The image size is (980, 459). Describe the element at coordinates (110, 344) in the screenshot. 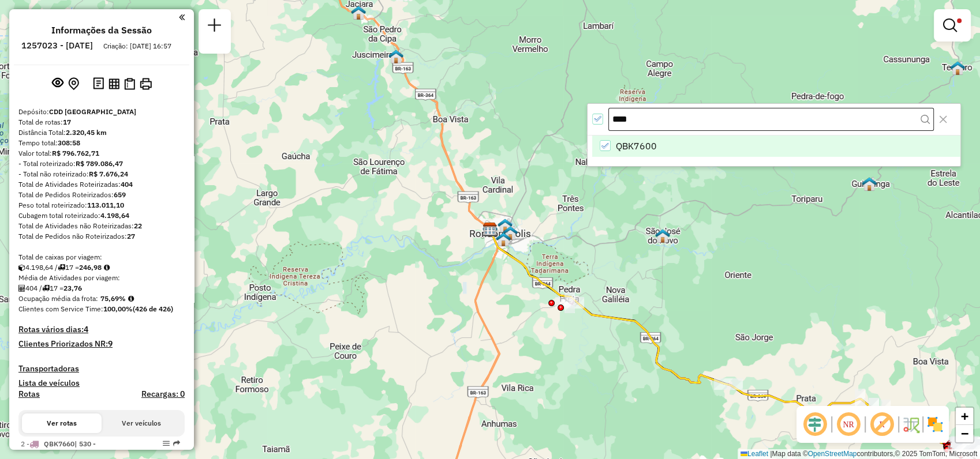

I see `strong: 9` at that location.